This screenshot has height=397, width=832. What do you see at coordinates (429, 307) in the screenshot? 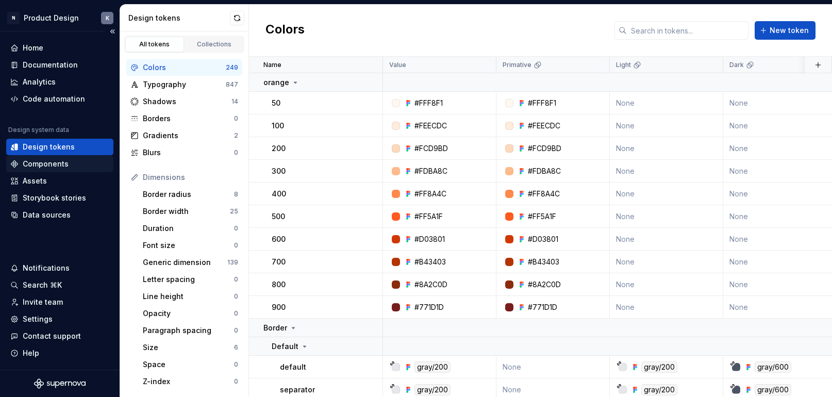
I see `div: #771D1D` at bounding box center [429, 307].